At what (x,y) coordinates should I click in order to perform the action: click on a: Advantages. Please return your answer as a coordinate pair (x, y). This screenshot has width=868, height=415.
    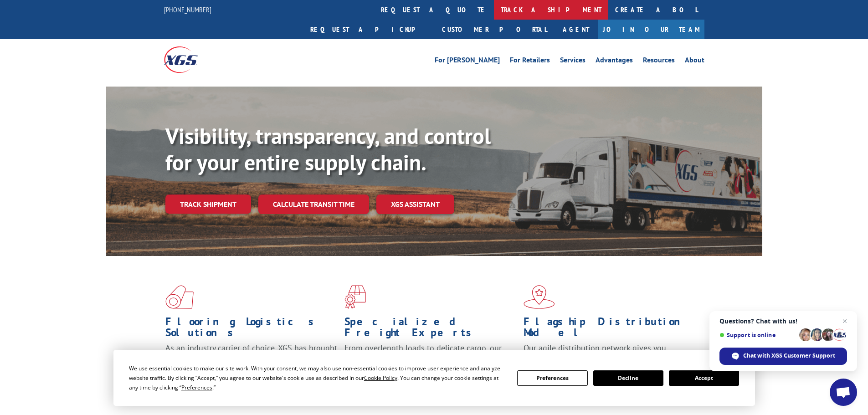
    Looking at the image, I should click on (614, 61).